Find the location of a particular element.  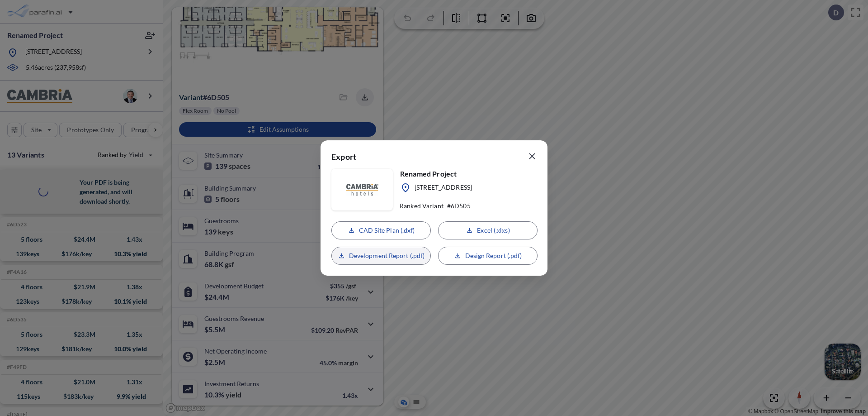

p: Renamed Project is located at coordinates (435, 174).